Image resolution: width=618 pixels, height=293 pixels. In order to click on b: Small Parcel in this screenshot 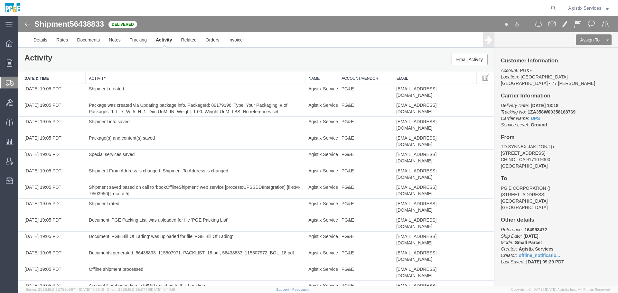, I will do `click(511, 227)`.